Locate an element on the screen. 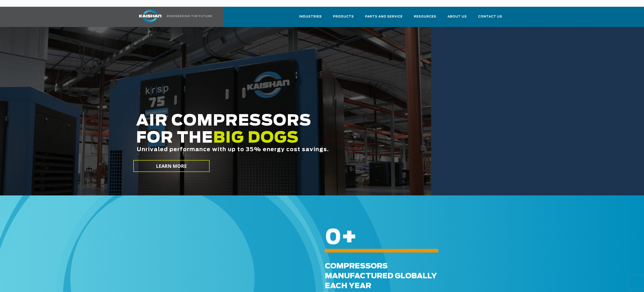 This screenshot has width=644, height=292. a: About Us is located at coordinates (457, 18).